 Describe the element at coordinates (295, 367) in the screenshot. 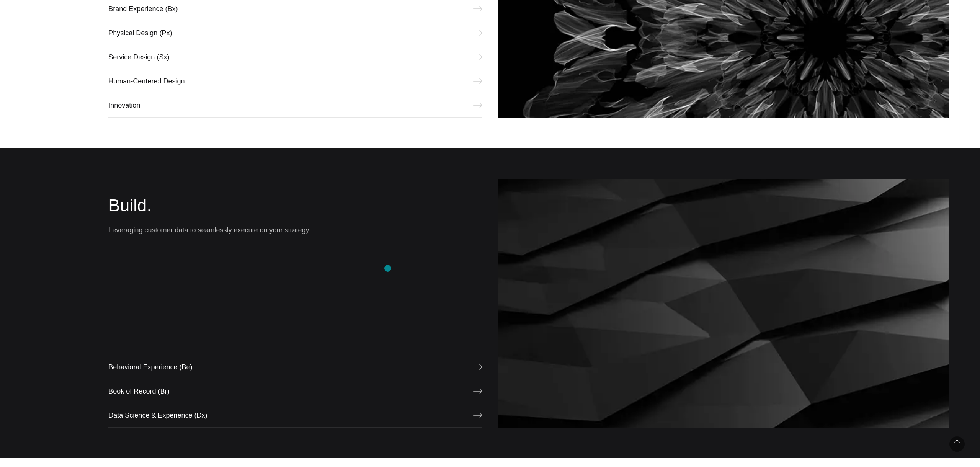

I see `a: Behavioral Experience (Be)` at that location.